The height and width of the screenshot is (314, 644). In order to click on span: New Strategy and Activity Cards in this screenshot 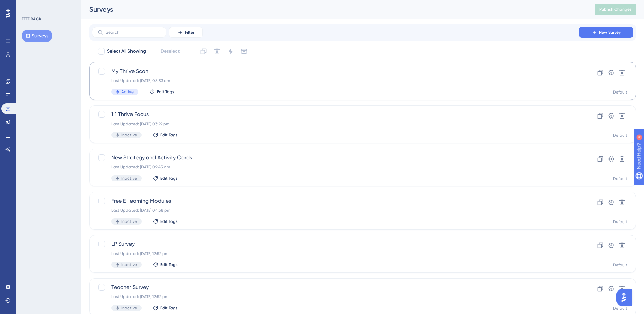, I will do `click(335, 158)`.